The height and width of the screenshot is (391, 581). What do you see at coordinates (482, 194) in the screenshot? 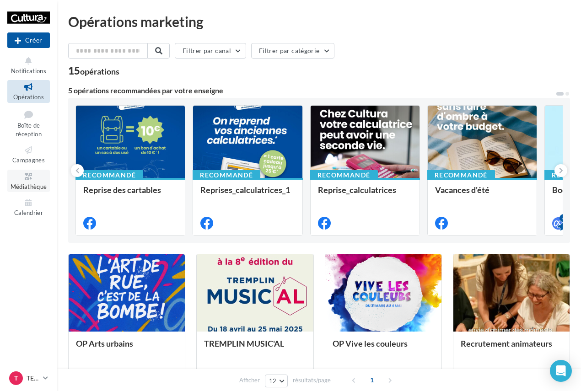
I see `div: Vacances d'été` at bounding box center [482, 194].